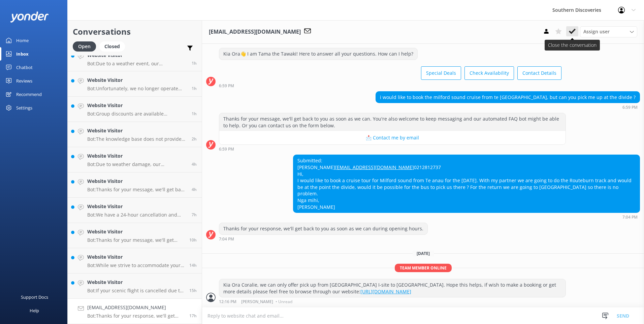 This screenshot has width=644, height=324. I want to click on button: Contact Details, so click(539, 73).